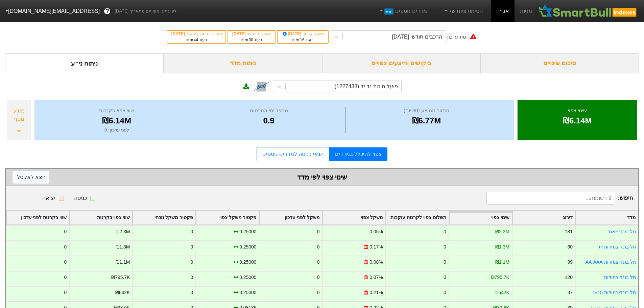 The image size is (644, 308). I want to click on div: ביקושים והיצעים צפויים, so click(402, 63).